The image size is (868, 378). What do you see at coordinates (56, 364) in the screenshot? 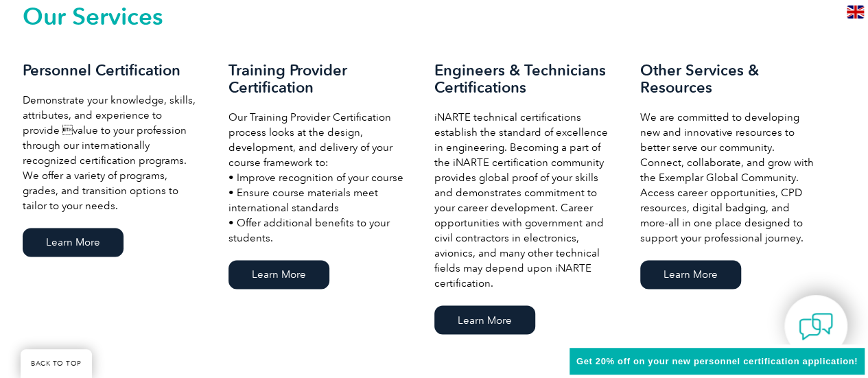
I see `a: BACK TO TOP` at bounding box center [56, 364].